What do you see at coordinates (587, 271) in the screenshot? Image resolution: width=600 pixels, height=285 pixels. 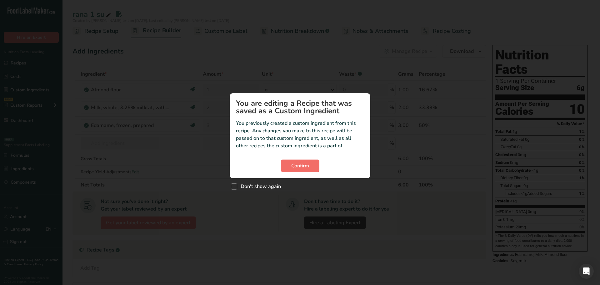 I see `div: Open Intercom Messenger` at bounding box center [587, 271].